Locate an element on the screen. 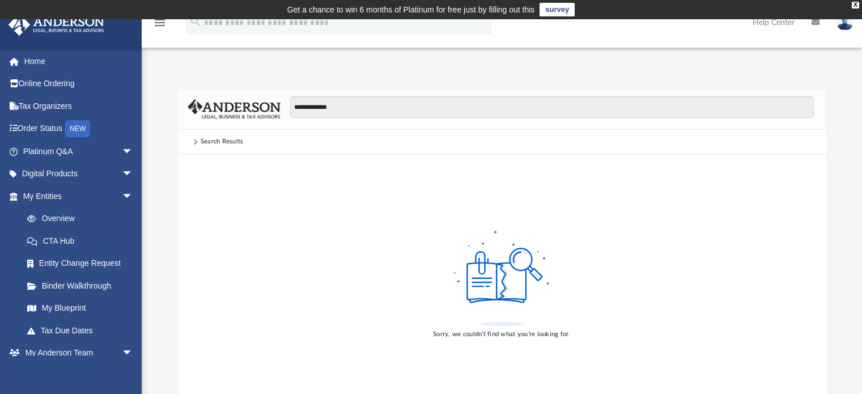 The image size is (862, 394). a: Overview is located at coordinates (83, 219).